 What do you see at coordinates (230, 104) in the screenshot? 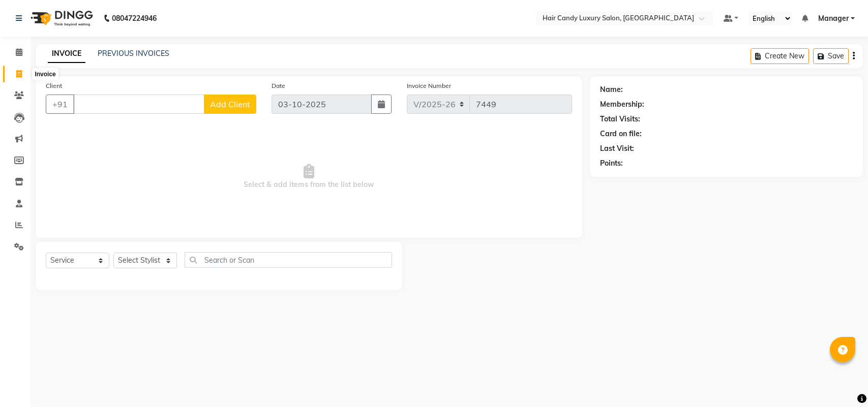
I see `button: Add Client` at bounding box center [230, 104].